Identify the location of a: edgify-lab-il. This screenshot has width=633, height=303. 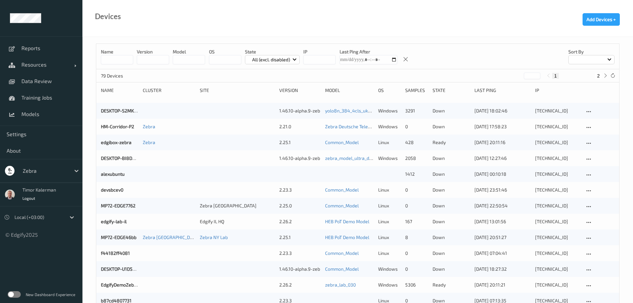
(114, 221).